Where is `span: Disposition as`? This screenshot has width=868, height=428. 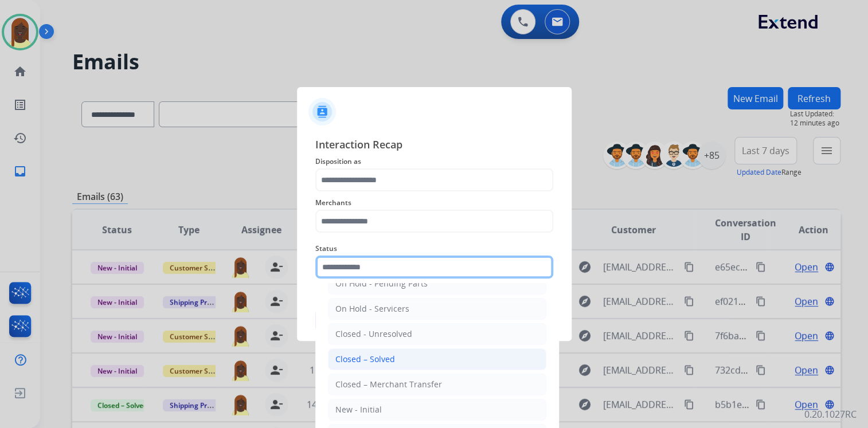
span: Disposition as is located at coordinates (434, 162).